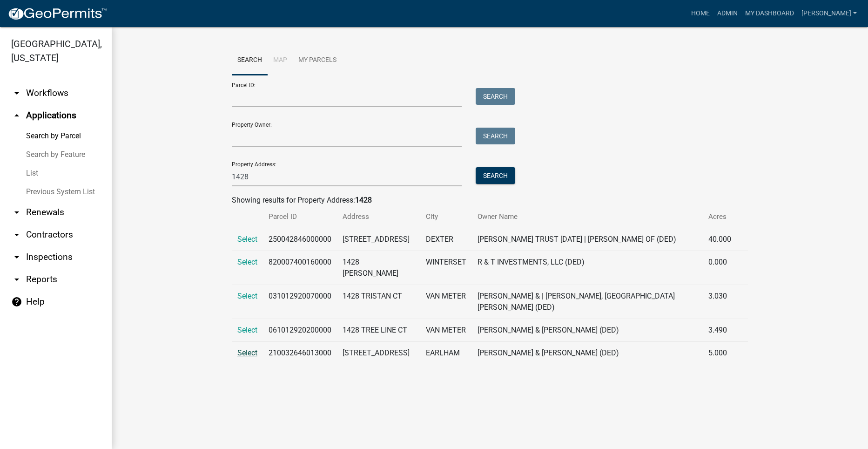 This screenshot has height=449, width=868. What do you see at coordinates (300, 239) in the screenshot?
I see `td: 250042846000000` at bounding box center [300, 239].